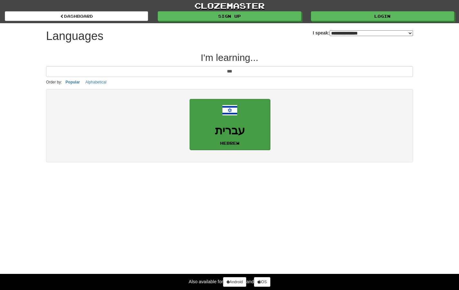 The image size is (459, 290). What do you see at coordinates (230, 124) in the screenshot?
I see `a: עבריתHebrew` at bounding box center [230, 124].